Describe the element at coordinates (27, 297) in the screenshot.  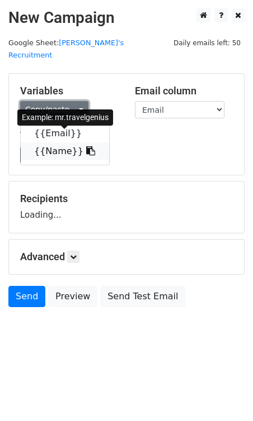
I see `a: Send` at that location.